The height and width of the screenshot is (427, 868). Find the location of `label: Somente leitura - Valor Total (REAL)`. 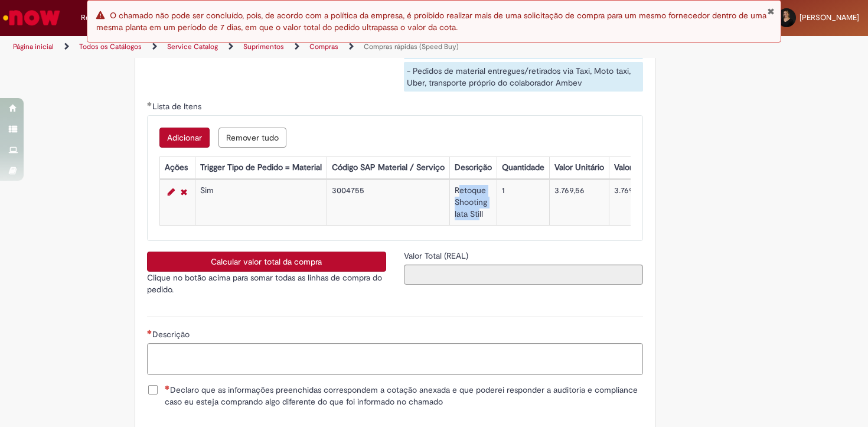

label: Somente leitura - Valor Total (REAL) is located at coordinates (437, 256).